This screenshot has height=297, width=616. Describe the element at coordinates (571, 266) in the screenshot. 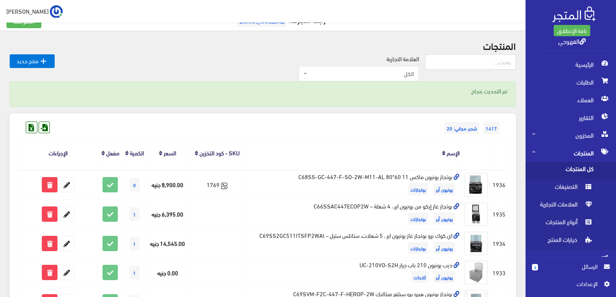

I see `span: الرسائل` at that location.